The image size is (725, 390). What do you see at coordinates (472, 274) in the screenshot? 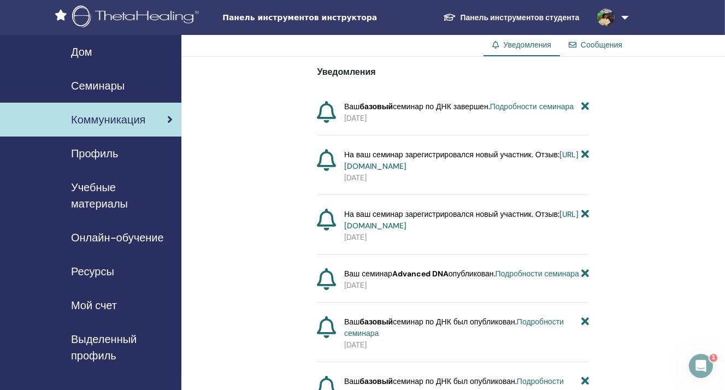
I see `font: опубликован.` at bounding box center [472, 274].